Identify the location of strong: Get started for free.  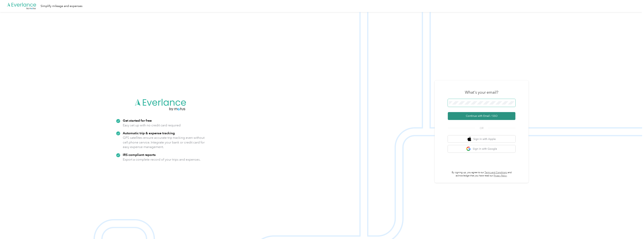
(137, 120).